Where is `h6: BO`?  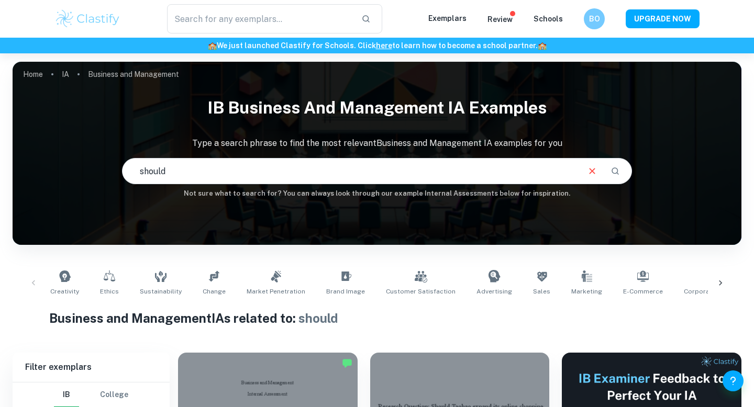 h6: BO is located at coordinates (594, 19).